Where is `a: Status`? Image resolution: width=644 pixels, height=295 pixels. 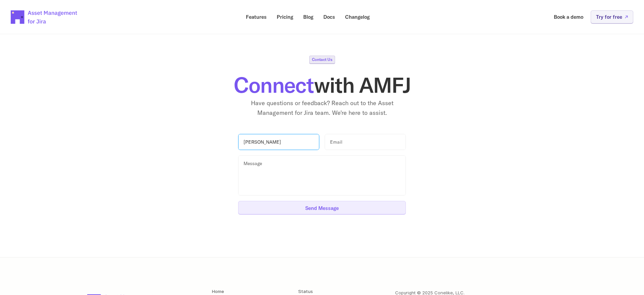 a: Status is located at coordinates (306, 291).